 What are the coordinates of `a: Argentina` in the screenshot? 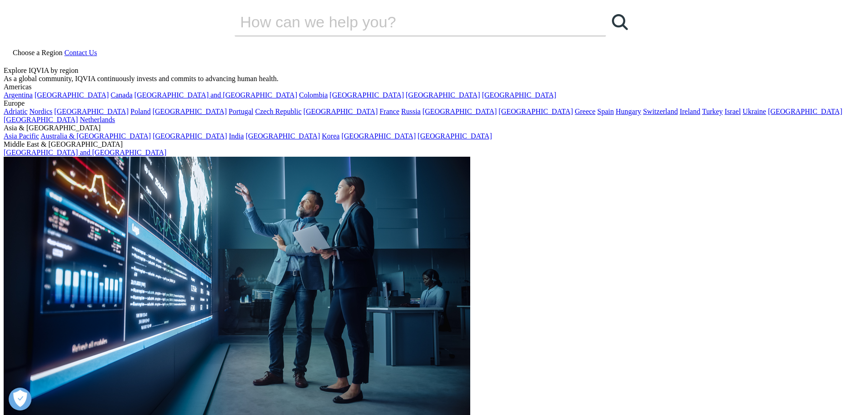 It's located at (18, 95).